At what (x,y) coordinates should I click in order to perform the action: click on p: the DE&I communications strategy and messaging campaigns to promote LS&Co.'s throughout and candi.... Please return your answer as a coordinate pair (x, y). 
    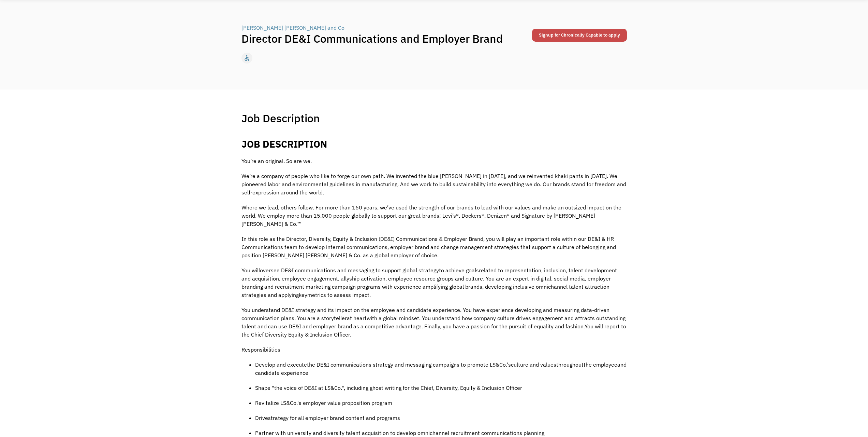
    Looking at the image, I should click on (441, 368).